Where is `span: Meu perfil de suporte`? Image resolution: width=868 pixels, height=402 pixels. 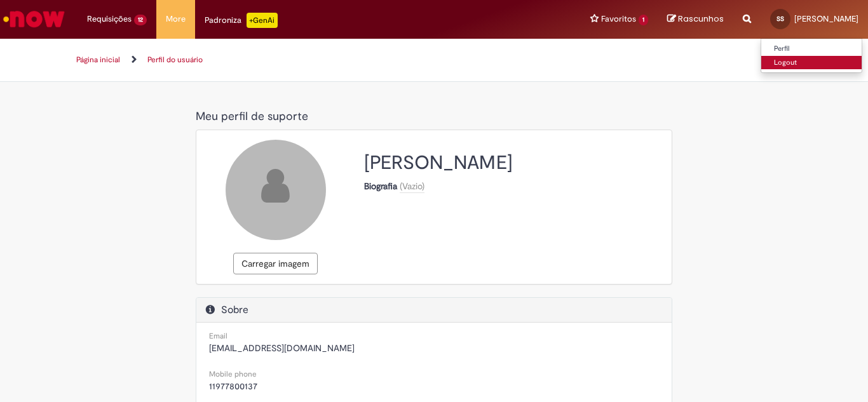
span: Meu perfil de suporte is located at coordinates (251, 116).